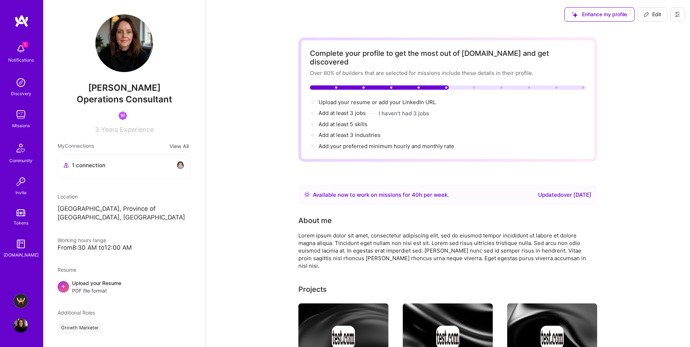 Image resolution: width=690 pixels, height=347 pixels. What do you see at coordinates (124, 287) in the screenshot?
I see `div: +Upload your ResumePDF file format` at bounding box center [124, 287].